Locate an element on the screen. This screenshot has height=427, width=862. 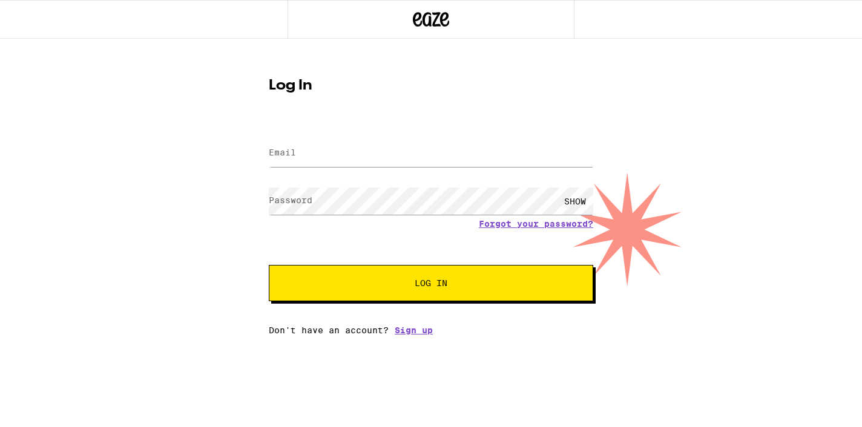
span: Log In is located at coordinates (431, 283).